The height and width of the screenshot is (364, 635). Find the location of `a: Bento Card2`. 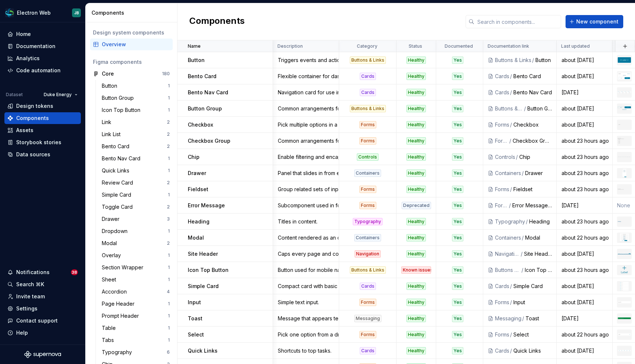

a: Bento Card2 is located at coordinates (136, 146).